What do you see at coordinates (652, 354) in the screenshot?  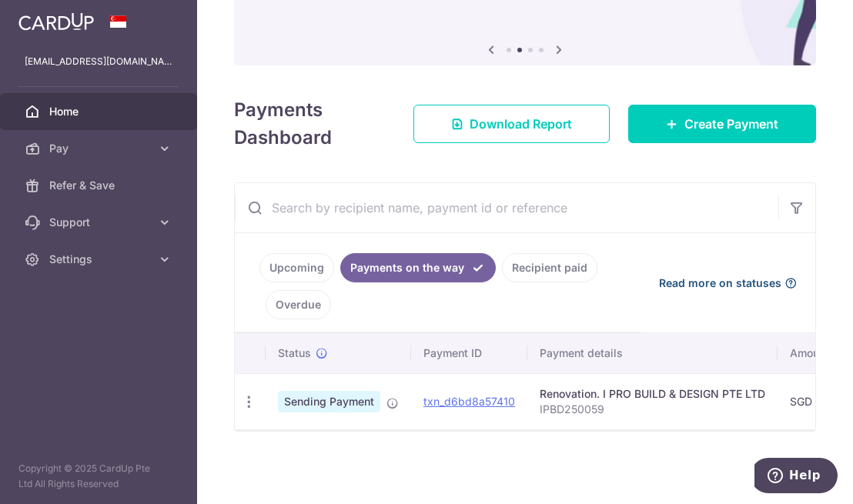 I see `th: Payment details` at bounding box center [652, 354].